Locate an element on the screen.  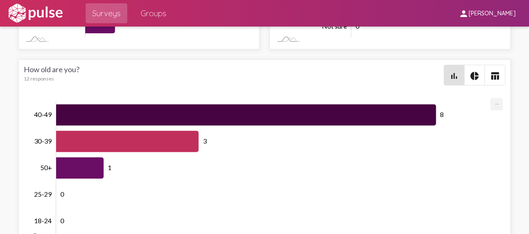
button: Table view is located at coordinates (494, 75).